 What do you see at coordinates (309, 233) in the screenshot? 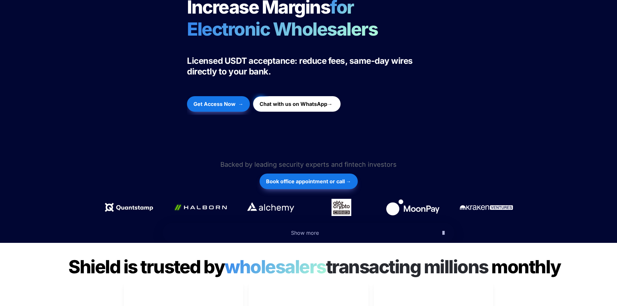
I see `button: Show more` at bounding box center [309, 233].